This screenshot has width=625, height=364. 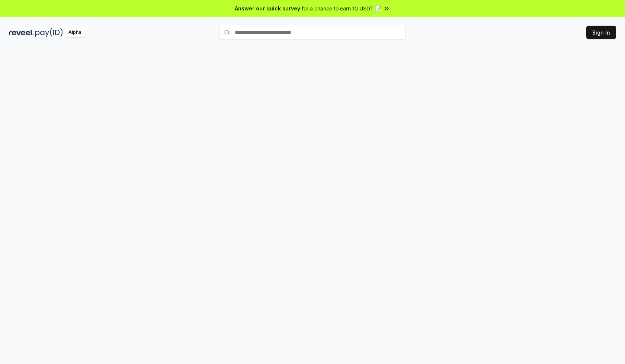 I want to click on span: for a chance to earn 10 USDT 📝, so click(x=342, y=8).